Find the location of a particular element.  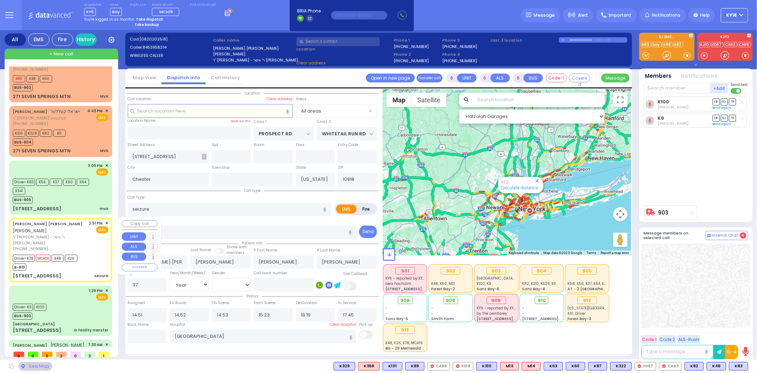

div: Year/Month/Week/Day is located at coordinates (189, 273).